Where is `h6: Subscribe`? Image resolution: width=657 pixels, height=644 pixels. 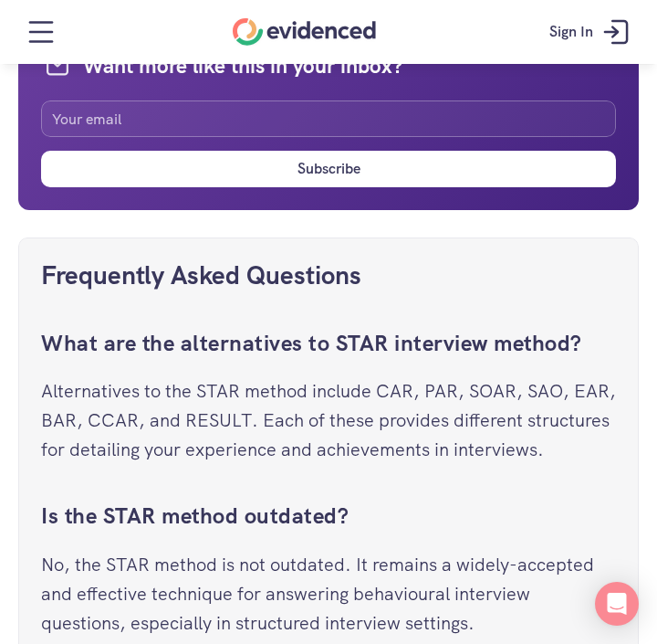 h6: Subscribe is located at coordinates (328, 169).